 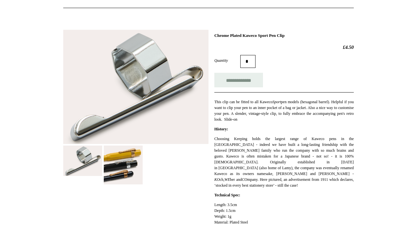 What do you see at coordinates (221, 129) in the screenshot?
I see `strong: History:` at bounding box center [221, 129].